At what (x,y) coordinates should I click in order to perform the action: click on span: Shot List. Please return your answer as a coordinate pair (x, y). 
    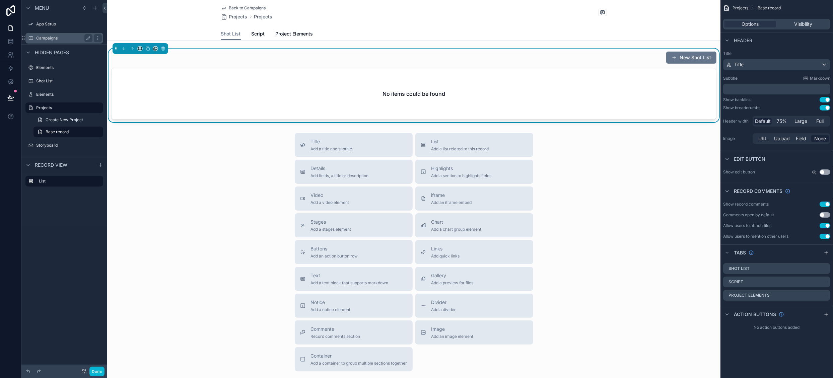
    Looking at the image, I should click on (231, 34).